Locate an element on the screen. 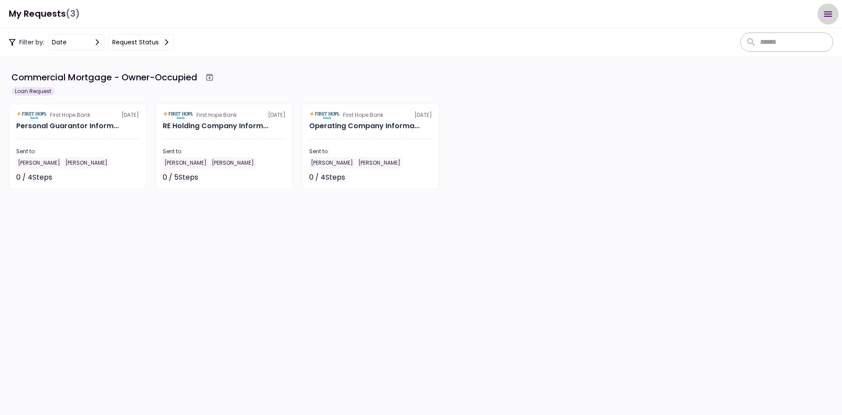 This screenshot has width=842, height=415. button: Archive workflow is located at coordinates (210, 77).